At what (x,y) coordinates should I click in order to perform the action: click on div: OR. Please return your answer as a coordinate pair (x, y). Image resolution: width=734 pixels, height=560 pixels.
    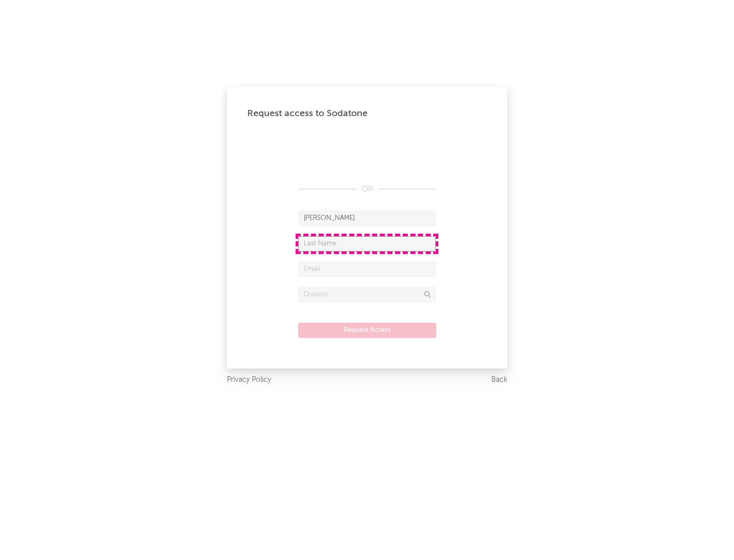
    Looking at the image, I should click on (367, 189).